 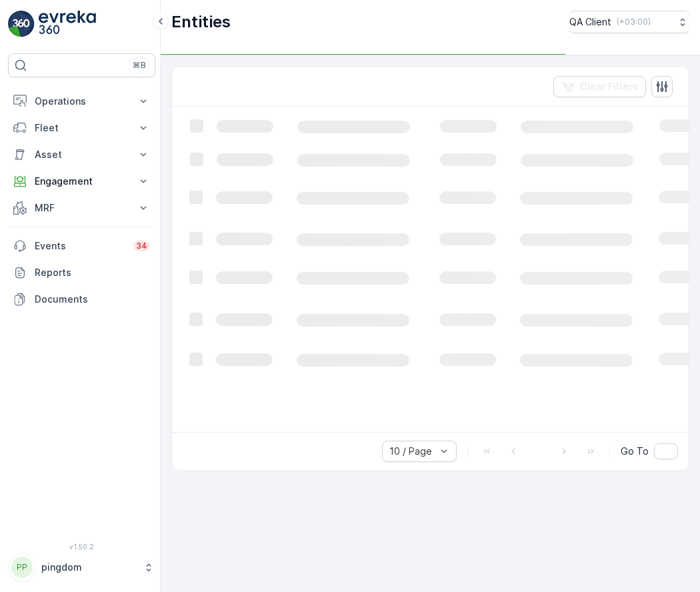 I want to click on button: Fleet, so click(x=82, y=128).